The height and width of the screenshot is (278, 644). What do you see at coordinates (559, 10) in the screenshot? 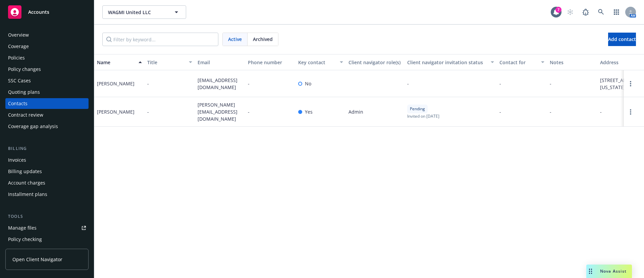
I see `div: 7` at bounding box center [559, 10].